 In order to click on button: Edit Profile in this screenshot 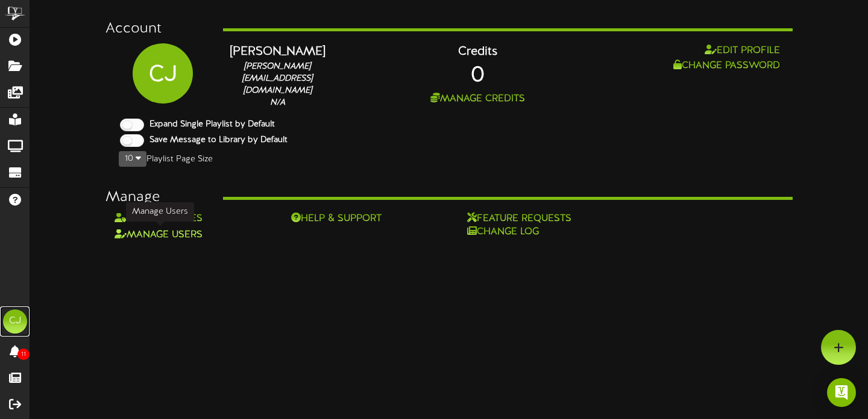, I will do `click(742, 50)`.